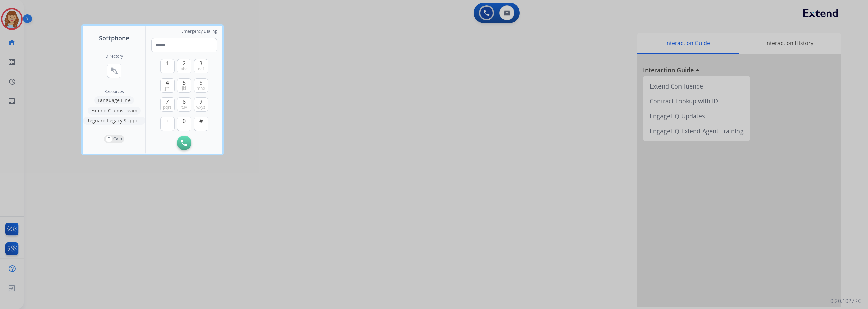 The height and width of the screenshot is (309, 868). I want to click on mat-icon: connect_without_contact, so click(114, 71).